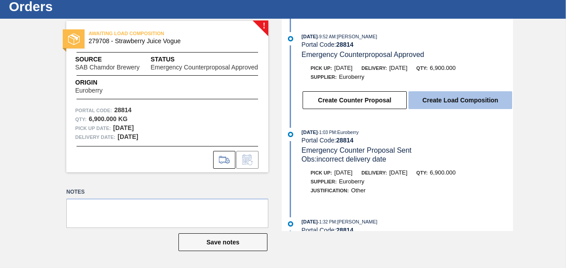  I want to click on span: - 9:52 AM, so click(327, 37).